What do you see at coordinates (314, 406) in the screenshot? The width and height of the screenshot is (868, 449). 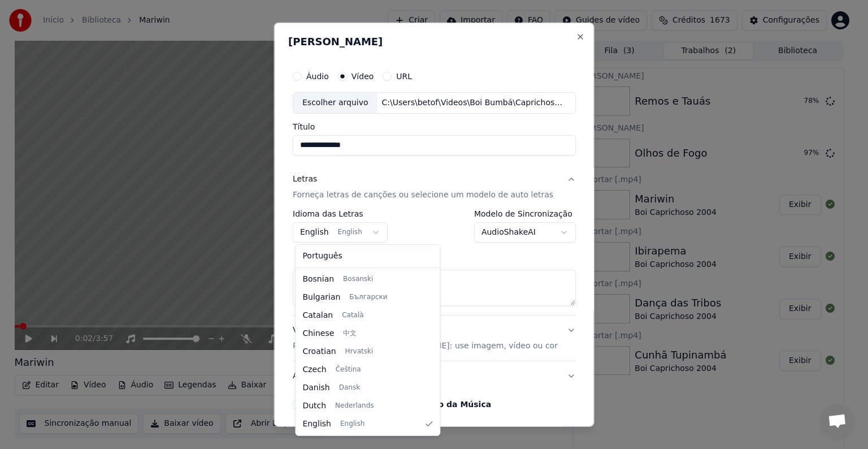 I see `span: Dutch` at bounding box center [314, 406].